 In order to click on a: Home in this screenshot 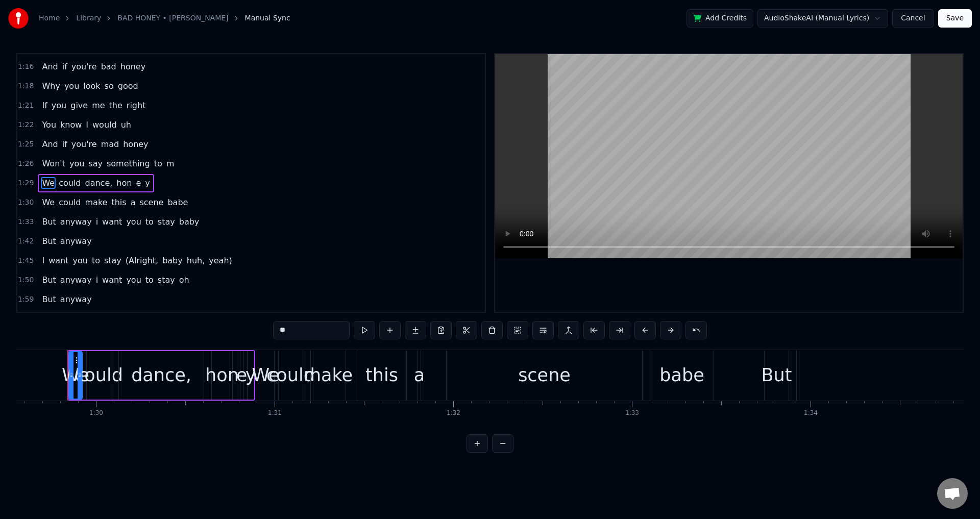, I will do `click(49, 18)`.